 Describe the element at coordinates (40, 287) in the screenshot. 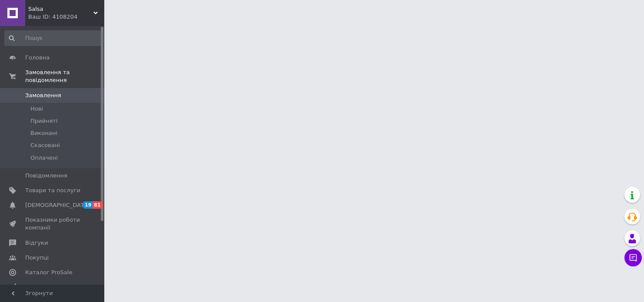

I see `span: Аналітика` at that location.